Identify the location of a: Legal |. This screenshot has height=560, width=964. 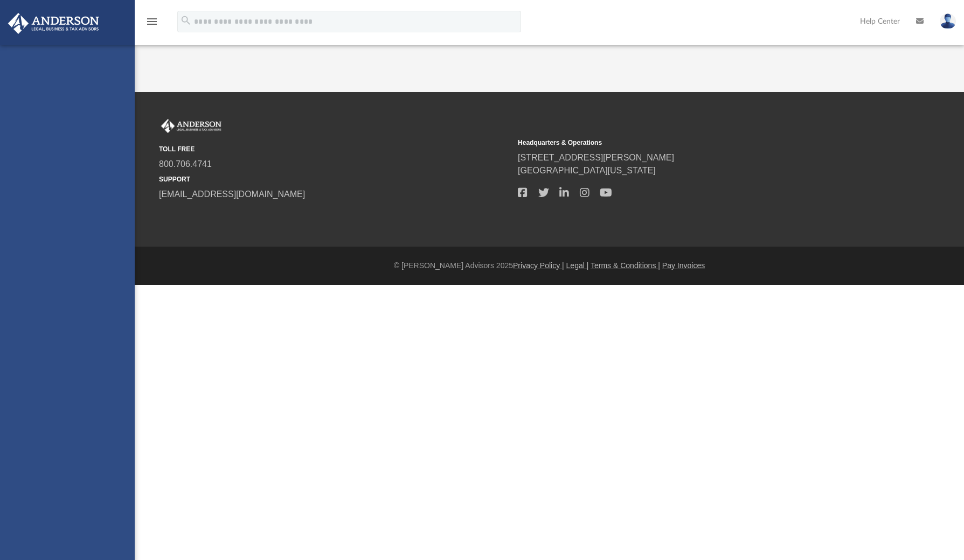
(577, 265).